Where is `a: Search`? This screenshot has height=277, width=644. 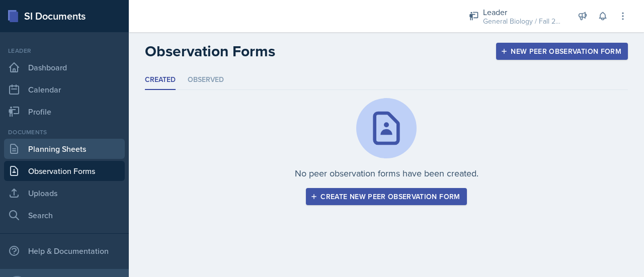 a: Search is located at coordinates (64, 215).